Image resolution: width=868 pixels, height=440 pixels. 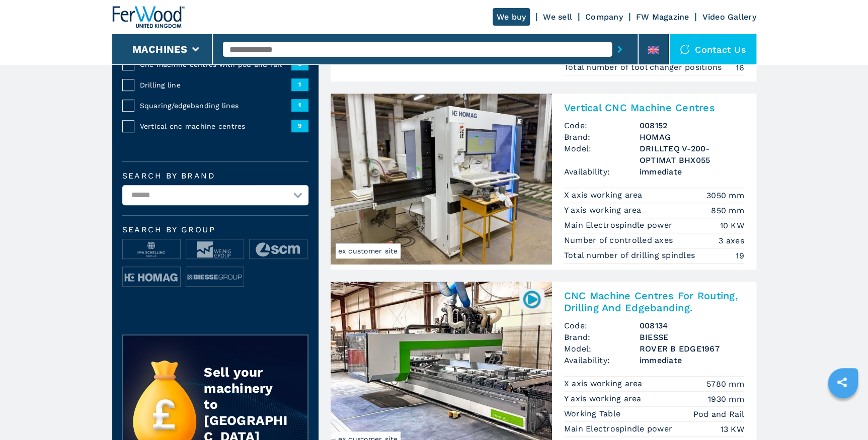 What do you see at coordinates (511, 17) in the screenshot?
I see `a: We buy` at bounding box center [511, 17].